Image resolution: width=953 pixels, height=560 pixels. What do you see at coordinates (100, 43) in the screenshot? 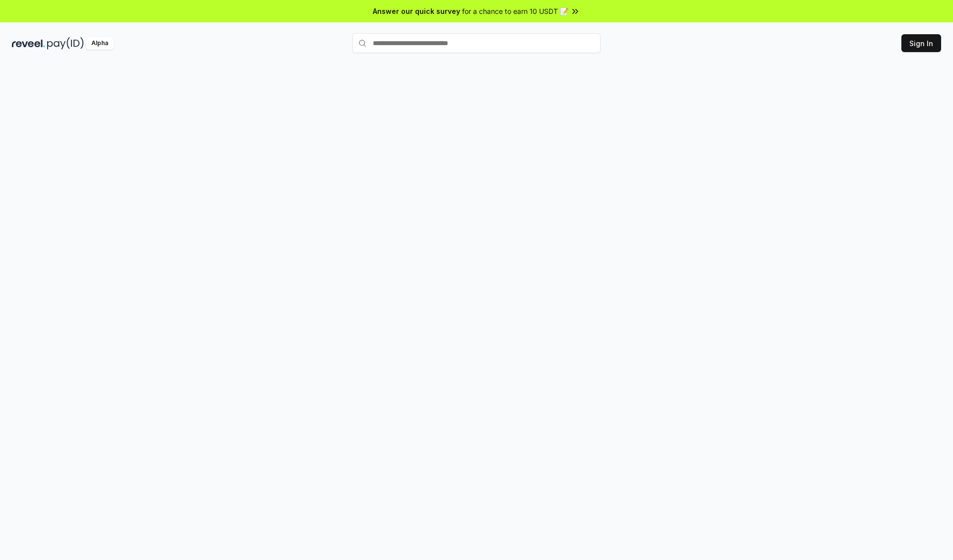
I see `div: Alpha` at bounding box center [100, 43].